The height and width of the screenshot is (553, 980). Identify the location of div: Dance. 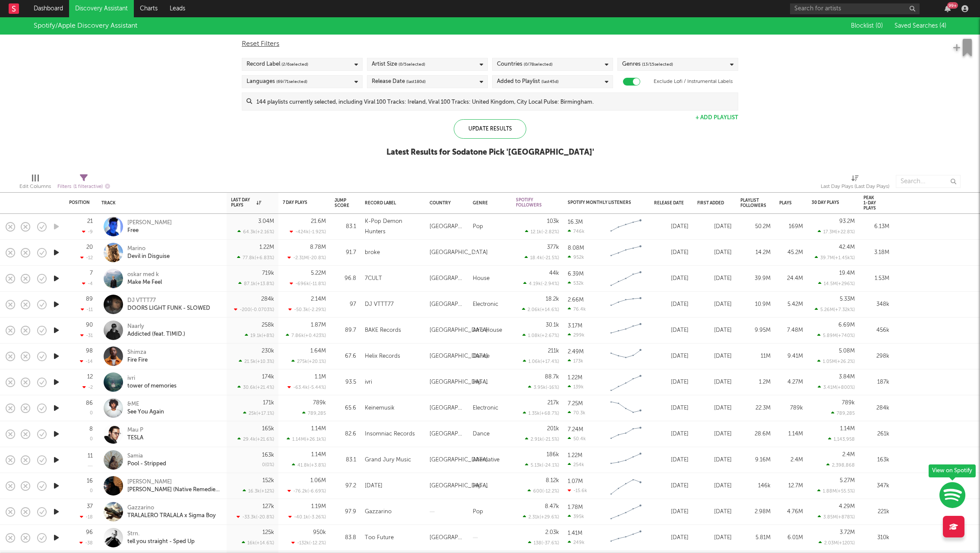
(481, 357).